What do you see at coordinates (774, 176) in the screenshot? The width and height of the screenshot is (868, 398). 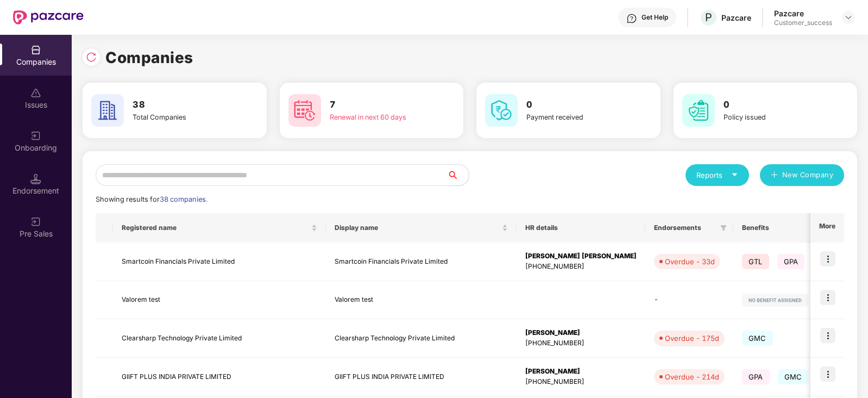 I see `span: plus` at bounding box center [774, 176].